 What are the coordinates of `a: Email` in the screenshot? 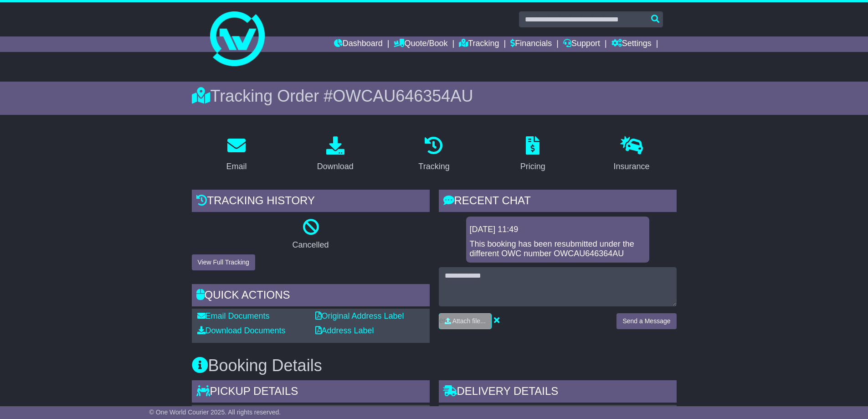 It's located at (236, 154).